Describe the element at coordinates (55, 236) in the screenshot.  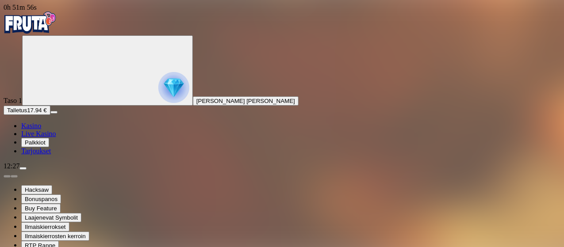
I see `span: Ilmaiskierrosten kerroin` at that location.